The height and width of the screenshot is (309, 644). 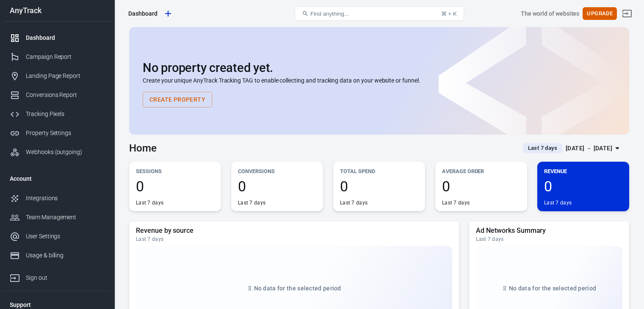 I want to click on button: Upgrade, so click(x=600, y=13).